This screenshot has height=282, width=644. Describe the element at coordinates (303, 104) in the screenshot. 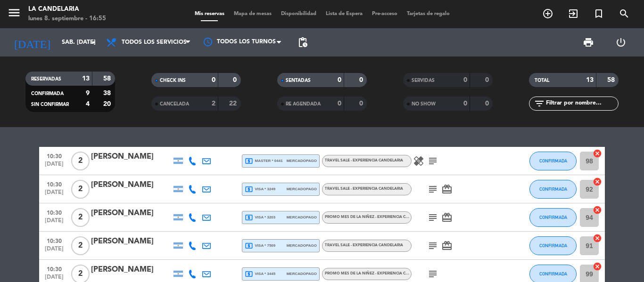

I see `span: RE AGENDADA` at that location.